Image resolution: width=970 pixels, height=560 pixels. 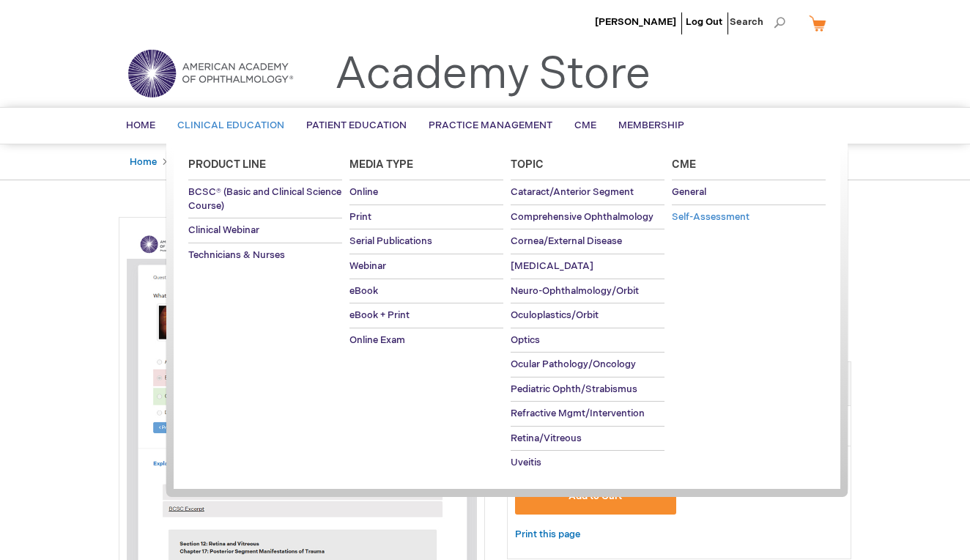 I want to click on a: Academy Store, so click(x=492, y=75).